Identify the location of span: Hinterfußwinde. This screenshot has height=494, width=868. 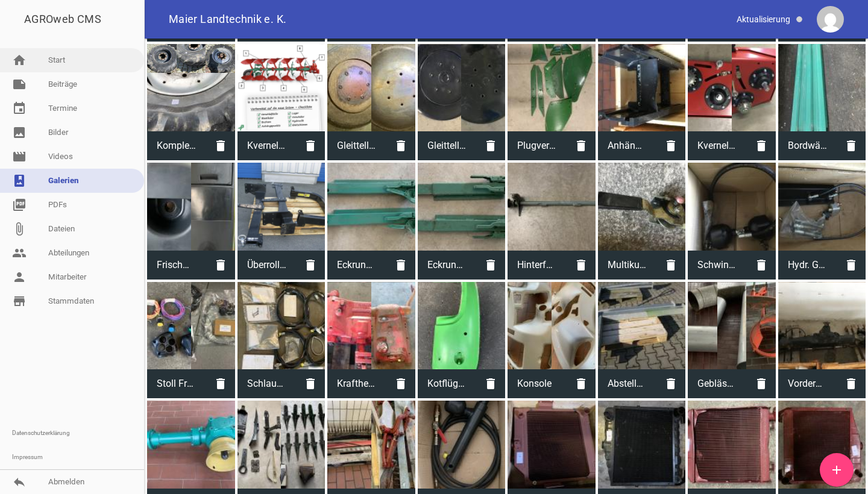
(537, 265).